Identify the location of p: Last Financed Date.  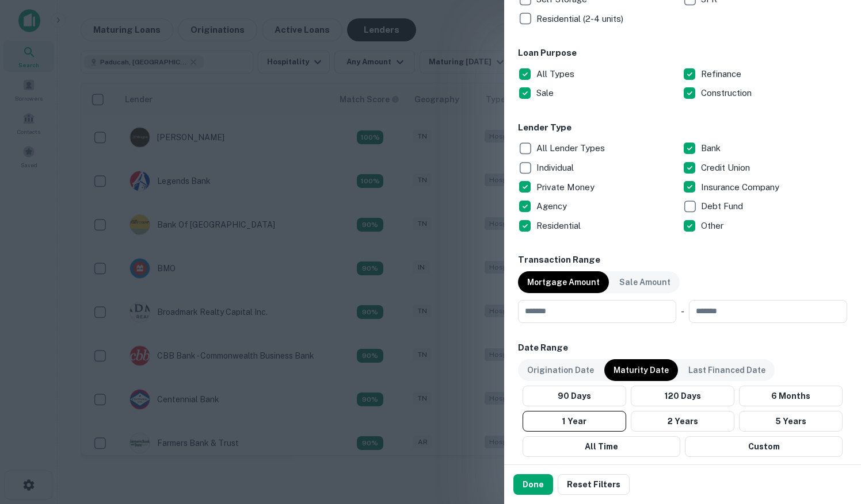
(727, 370).